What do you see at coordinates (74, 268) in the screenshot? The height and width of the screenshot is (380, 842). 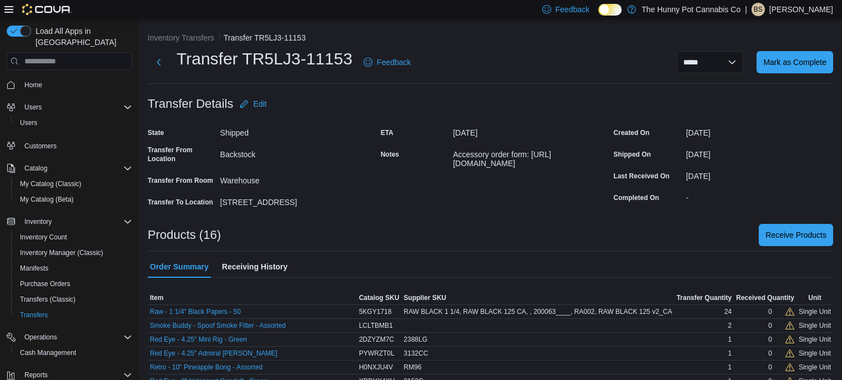 I see `button: Manifests` at bounding box center [74, 268].